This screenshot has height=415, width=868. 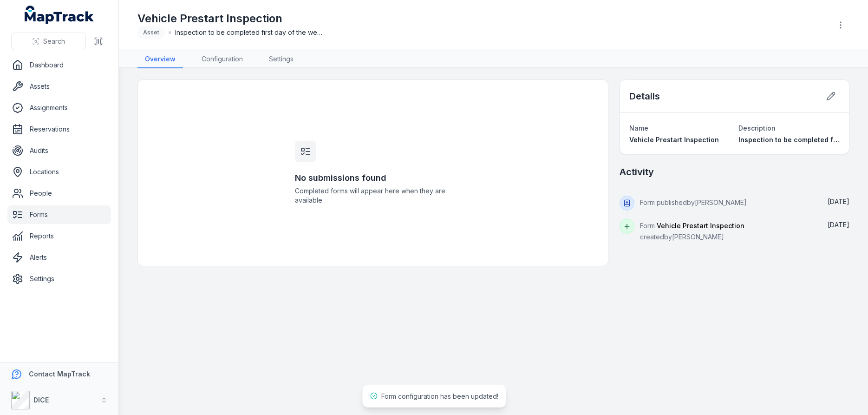 I want to click on button: Search, so click(x=48, y=41).